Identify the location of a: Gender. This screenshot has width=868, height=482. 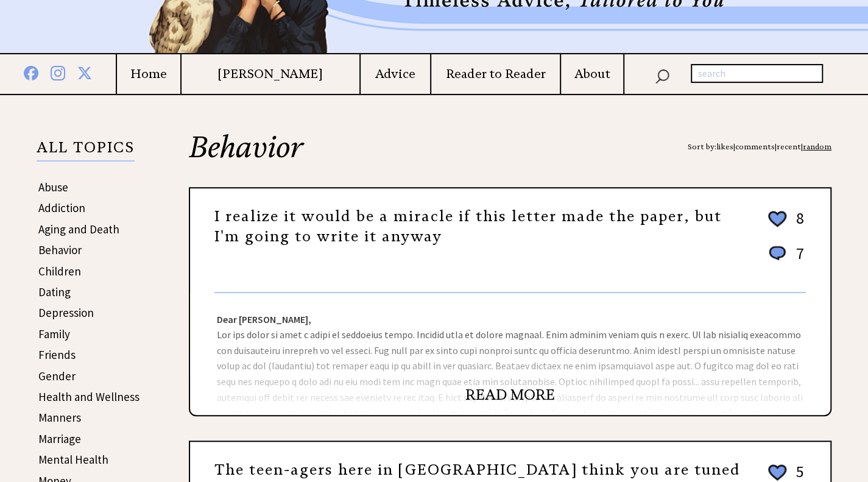
(56, 376).